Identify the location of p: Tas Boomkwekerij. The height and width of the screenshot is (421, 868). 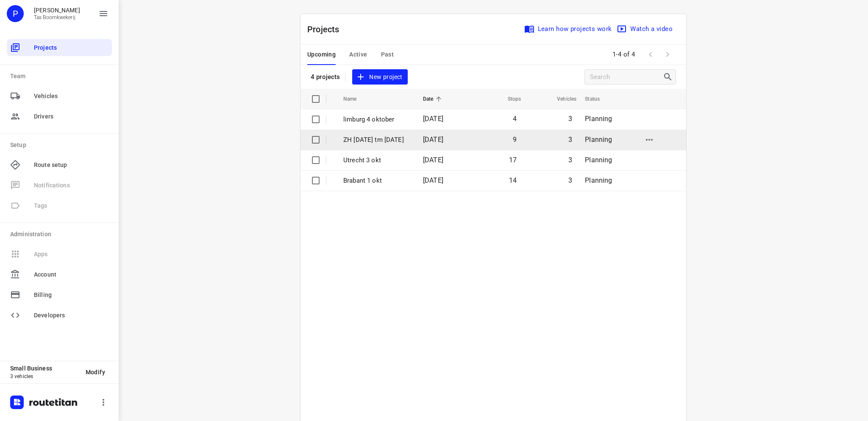
(57, 17).